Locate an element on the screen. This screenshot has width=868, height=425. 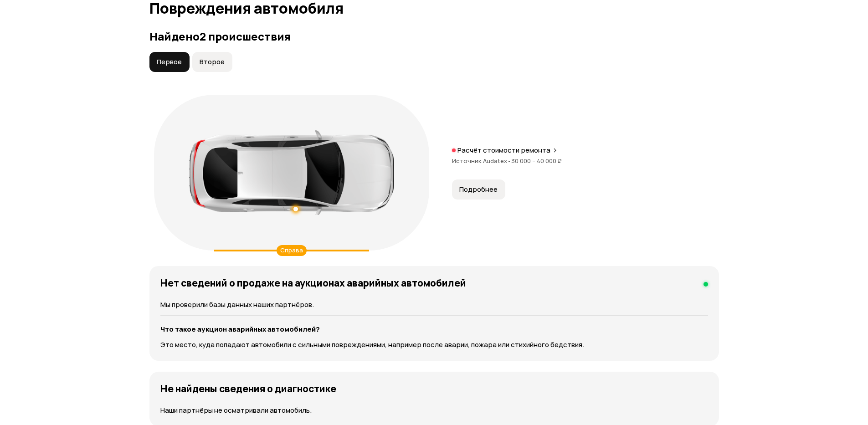
p: Мы проверили базы данных наших партнёров. is located at coordinates (434, 305).